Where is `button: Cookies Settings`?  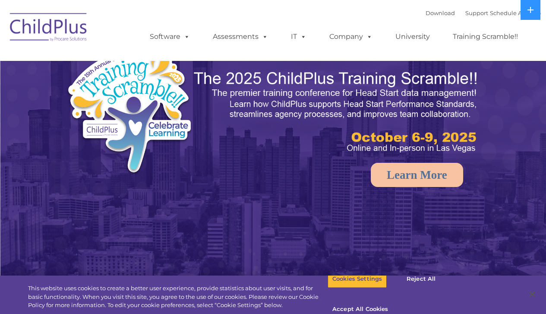
button: Cookies Settings is located at coordinates (357, 279).